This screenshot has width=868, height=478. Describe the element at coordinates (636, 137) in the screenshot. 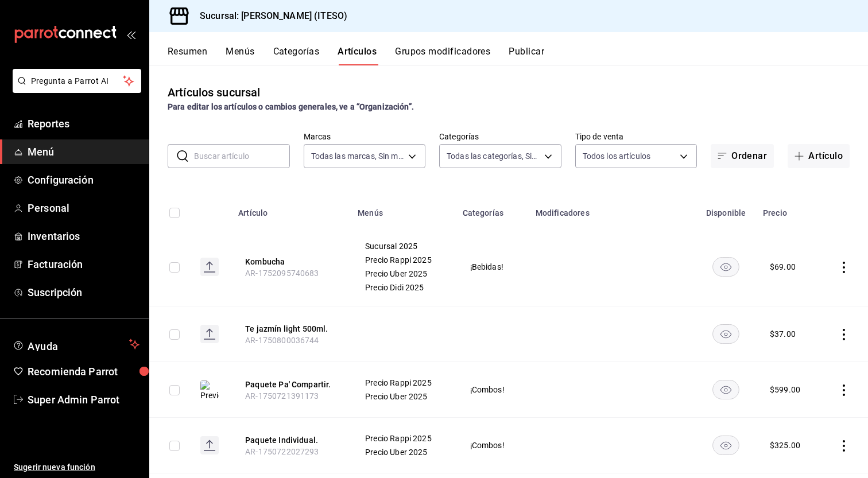

I see `label: Tipo de venta` at that location.